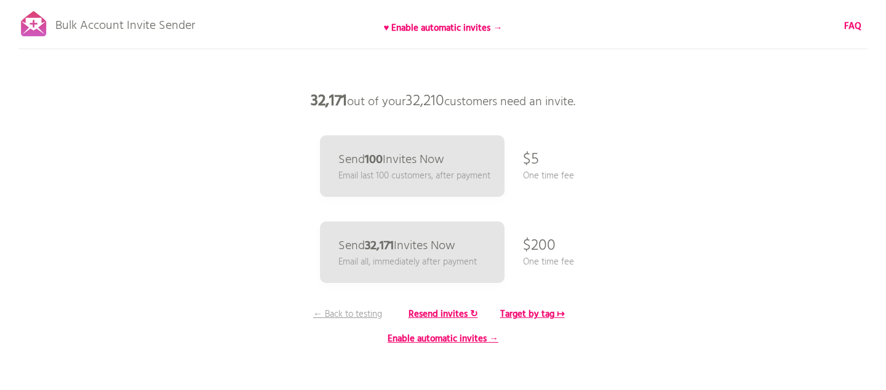  What do you see at coordinates (853, 26) in the screenshot?
I see `b: FAQ` at bounding box center [853, 26].